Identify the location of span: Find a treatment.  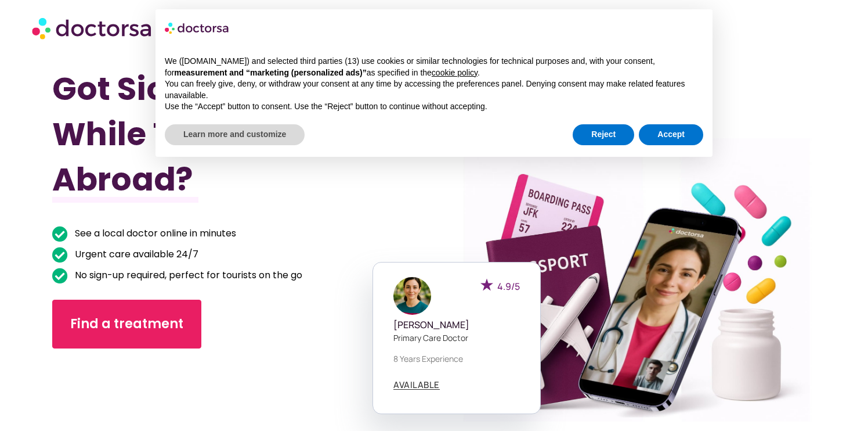
(127, 324).